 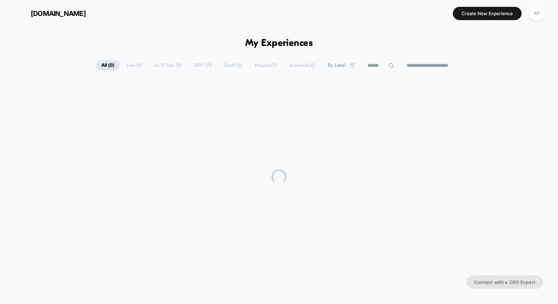 What do you see at coordinates (337, 65) in the screenshot?
I see `span: By Label` at bounding box center [337, 65].